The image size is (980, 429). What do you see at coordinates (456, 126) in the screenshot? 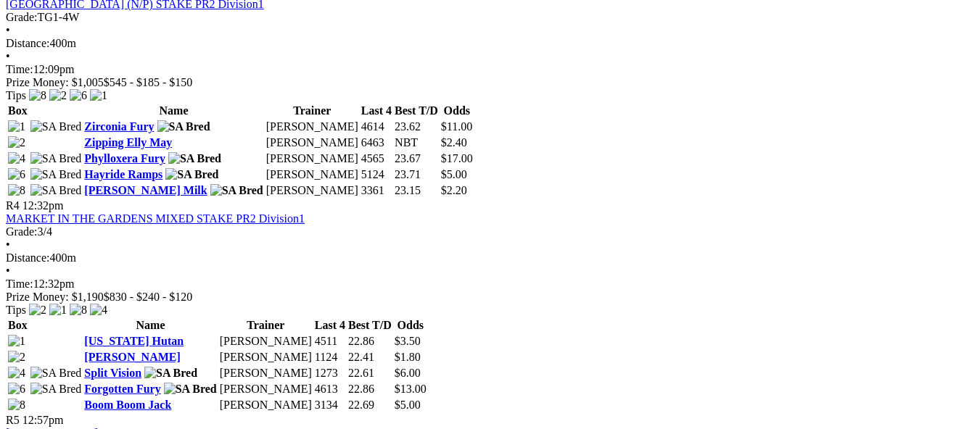
I see `span: $11.00` at bounding box center [456, 126].